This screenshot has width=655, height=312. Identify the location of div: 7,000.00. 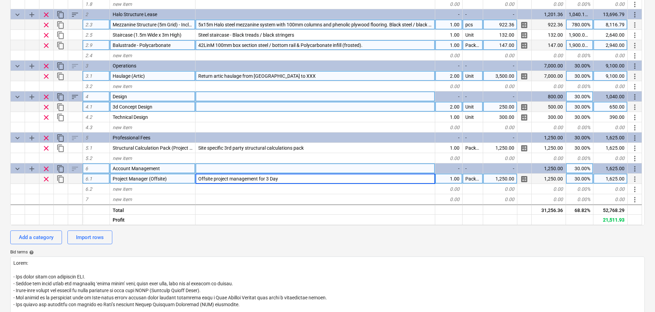
(549, 76).